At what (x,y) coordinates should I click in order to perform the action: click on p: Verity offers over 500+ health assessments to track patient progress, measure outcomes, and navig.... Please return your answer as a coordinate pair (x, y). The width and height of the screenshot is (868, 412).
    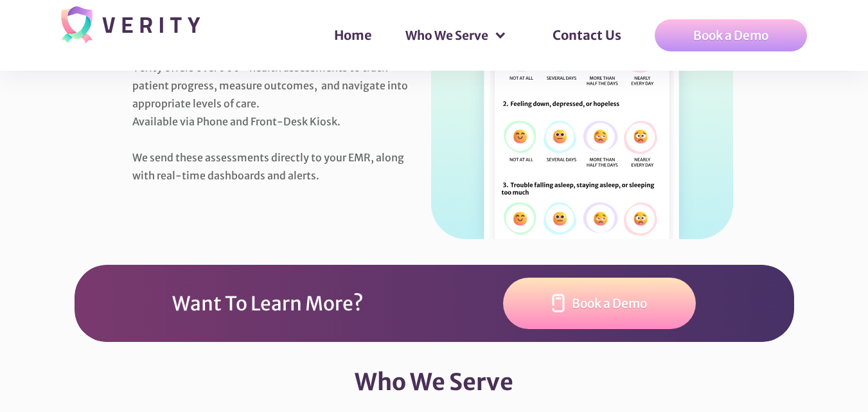
    Looking at the image, I should click on (271, 122).